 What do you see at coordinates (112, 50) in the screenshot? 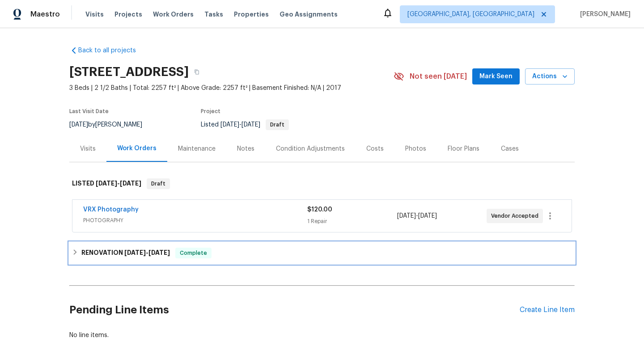
I see `a: Back to all projects` at bounding box center [112, 50].